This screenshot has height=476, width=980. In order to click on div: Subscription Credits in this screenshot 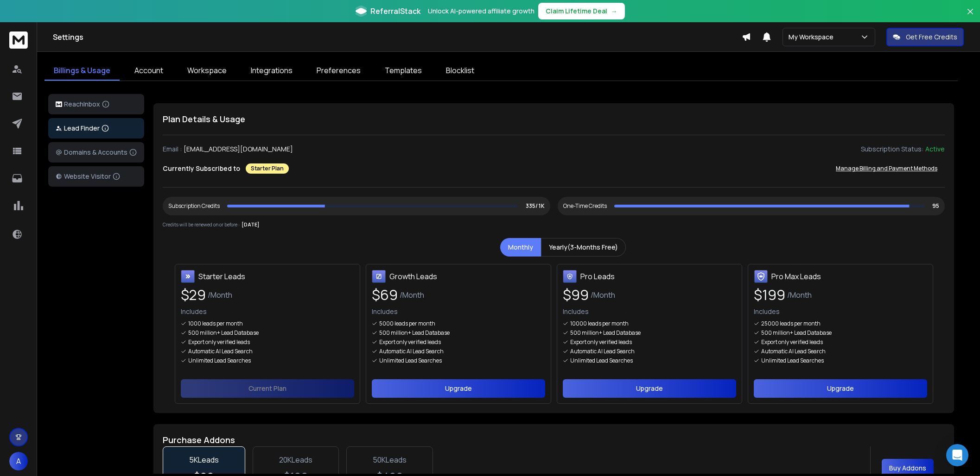, I will do `click(194, 206)`.